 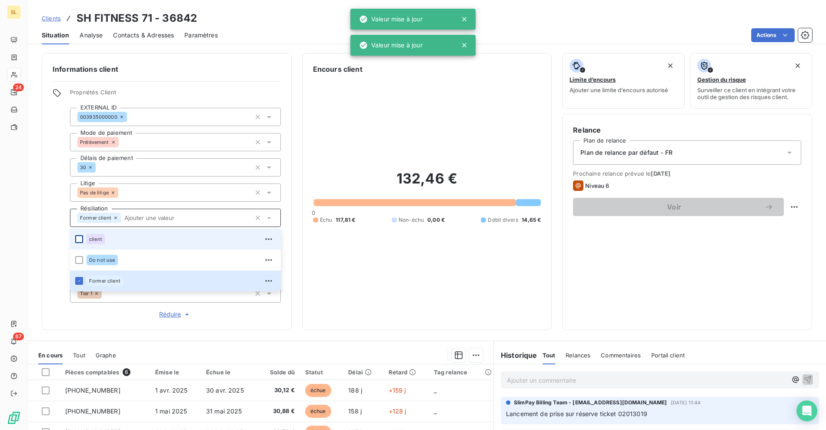 I want to click on span: Do not use, so click(x=102, y=260).